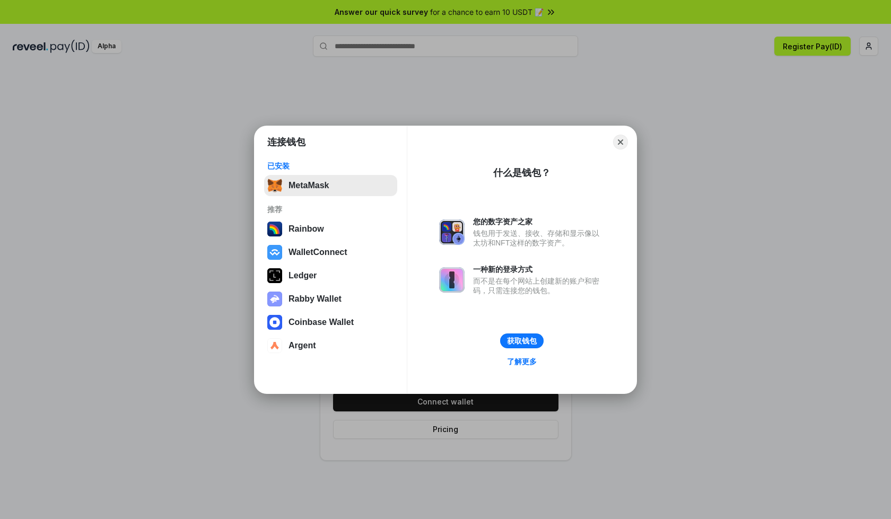 The image size is (891, 519). Describe the element at coordinates (522, 362) in the screenshot. I see `a: 了解更多` at that location.